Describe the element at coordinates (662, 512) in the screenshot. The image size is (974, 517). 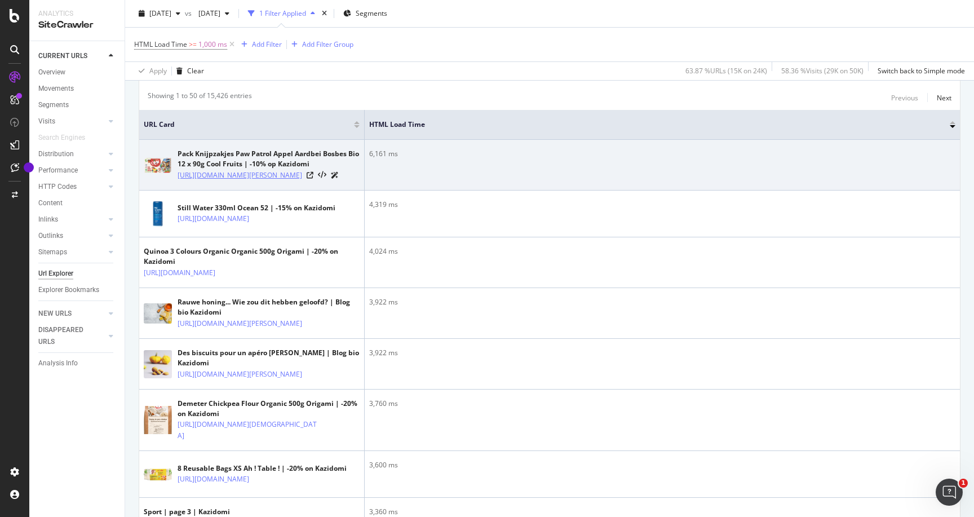
I see `div: 3,360 ms` at that location.